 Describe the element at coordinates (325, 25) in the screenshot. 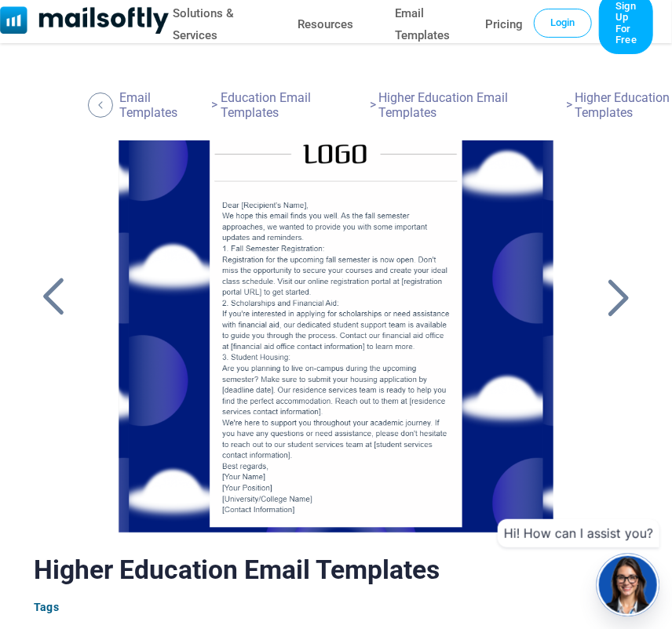

I see `a: Resources` at that location.